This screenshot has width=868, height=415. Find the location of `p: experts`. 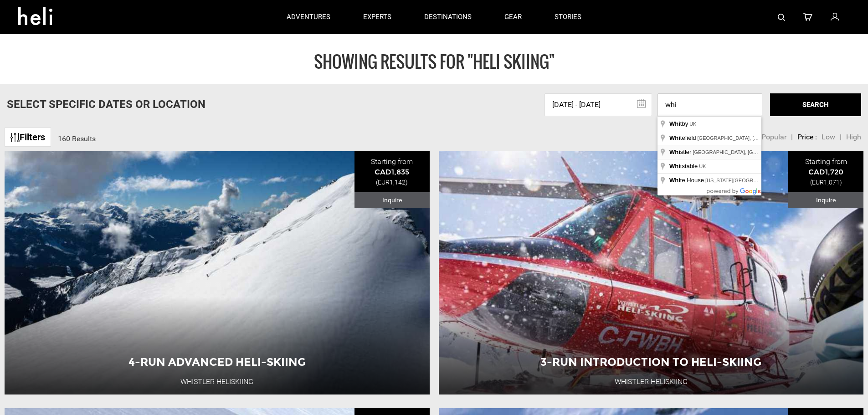

p: experts is located at coordinates (377, 17).